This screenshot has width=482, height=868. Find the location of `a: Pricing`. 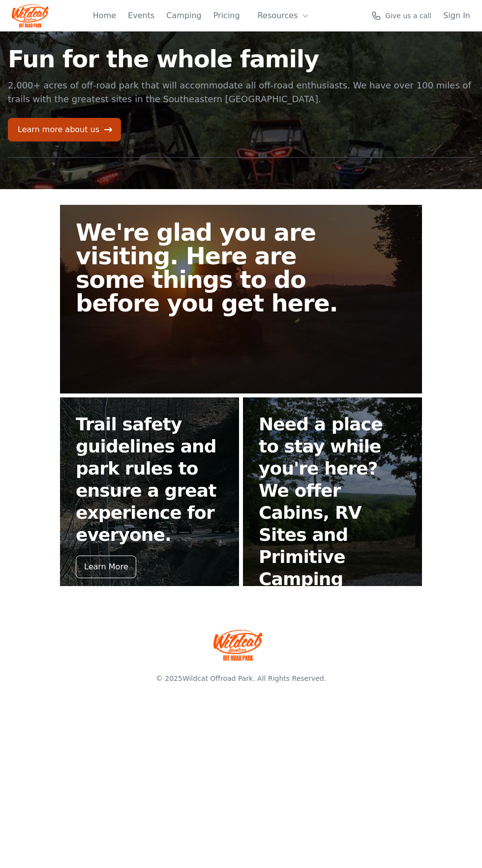

a: Pricing is located at coordinates (227, 16).